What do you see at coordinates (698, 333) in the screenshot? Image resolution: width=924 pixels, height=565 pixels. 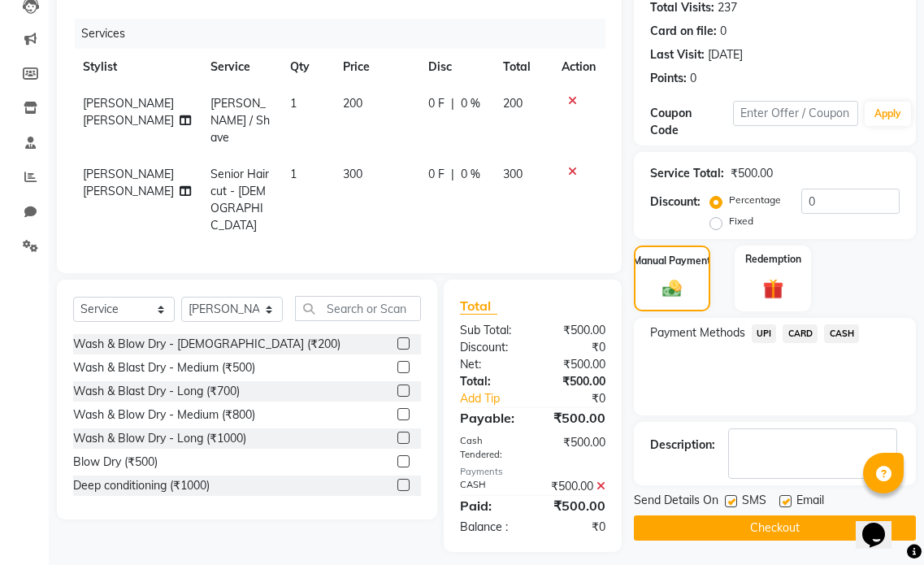 I see `span: Payment Methods` at bounding box center [698, 333].